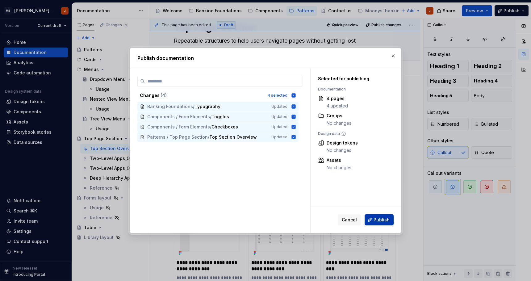  I want to click on span: Top Section Overview, so click(233, 137).